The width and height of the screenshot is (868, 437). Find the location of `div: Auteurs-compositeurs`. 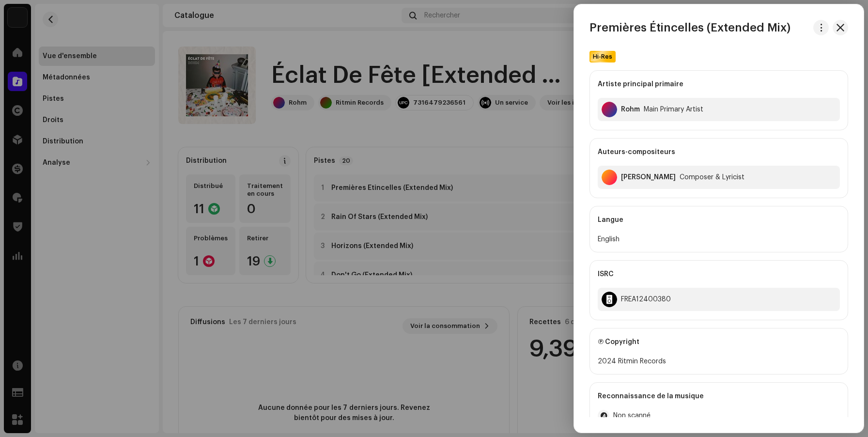

div: Auteurs-compositeurs is located at coordinates (719, 152).